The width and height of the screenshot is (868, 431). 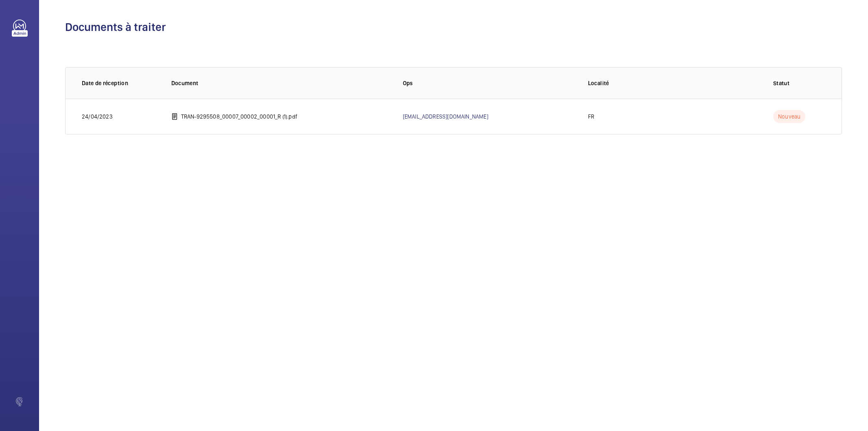 What do you see at coordinates (789, 117) in the screenshot?
I see `p: Nouveau` at bounding box center [789, 117].